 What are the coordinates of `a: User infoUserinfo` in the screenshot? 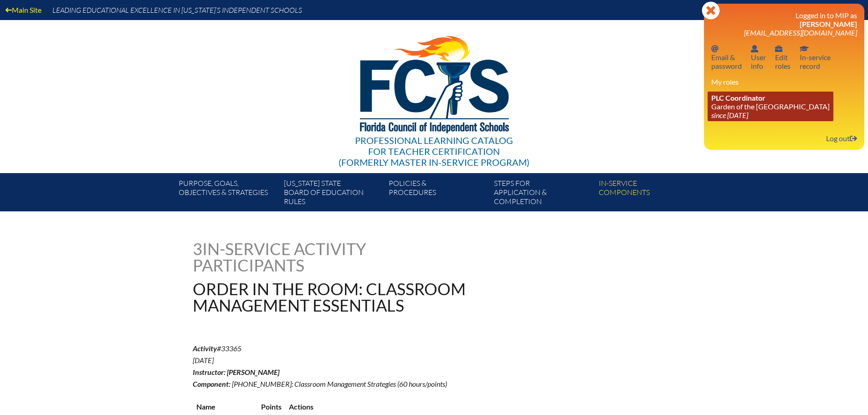 It's located at (759, 57).